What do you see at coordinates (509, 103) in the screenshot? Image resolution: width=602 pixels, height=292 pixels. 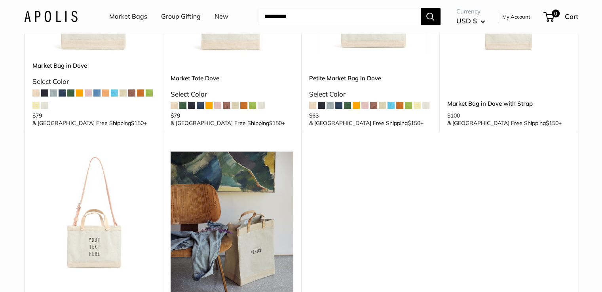 I see `a: Market Bag in Dove with Strap` at bounding box center [509, 103].